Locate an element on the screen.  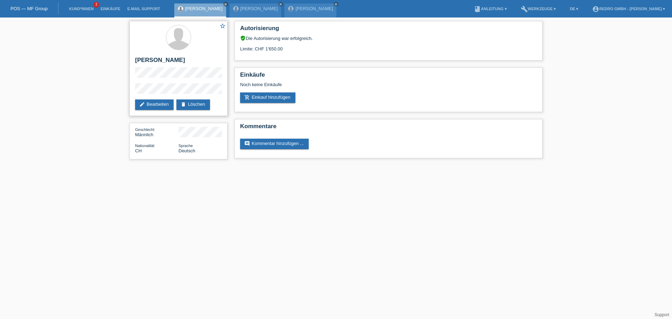
span: Nationalität is located at coordinates (145, 146).